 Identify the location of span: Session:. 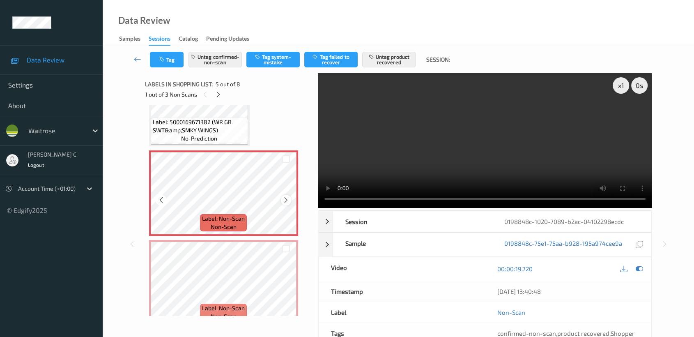
(438, 60).